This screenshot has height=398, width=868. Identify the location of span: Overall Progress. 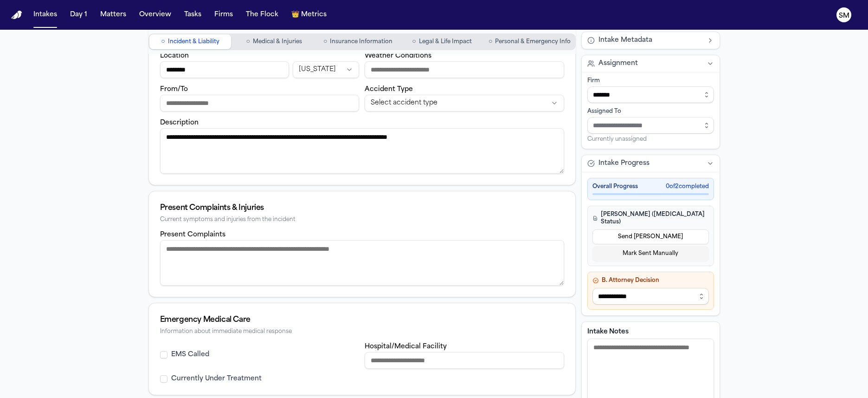
(615, 187).